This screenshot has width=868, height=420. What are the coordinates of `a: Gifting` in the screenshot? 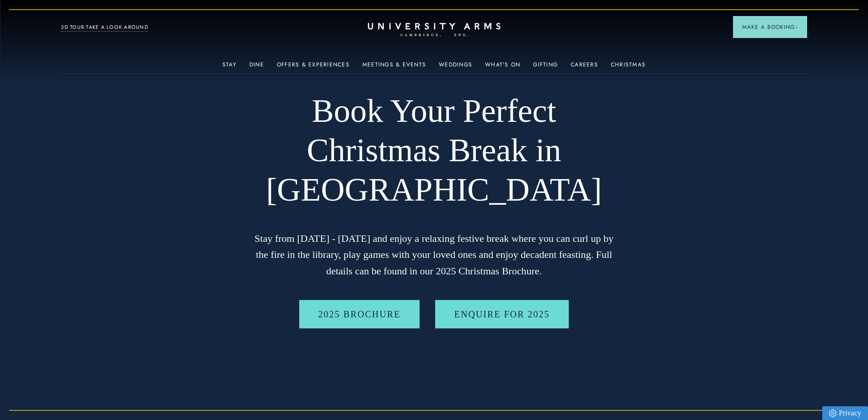 It's located at (545, 67).